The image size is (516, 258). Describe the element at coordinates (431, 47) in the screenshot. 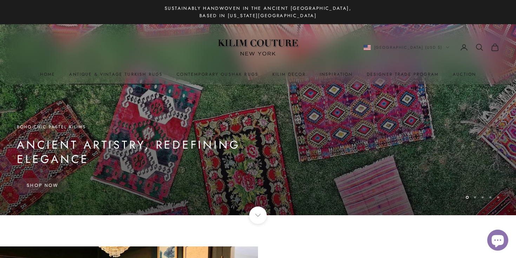

I see `nav: Secondary navigation` at that location.